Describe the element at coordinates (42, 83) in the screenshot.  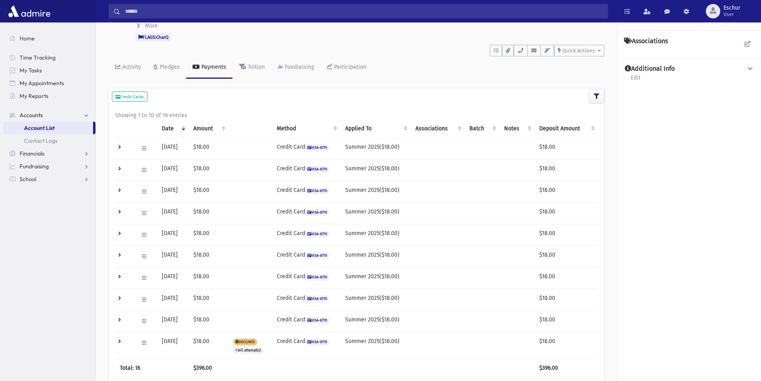
I see `span: My Appointments` at that location.